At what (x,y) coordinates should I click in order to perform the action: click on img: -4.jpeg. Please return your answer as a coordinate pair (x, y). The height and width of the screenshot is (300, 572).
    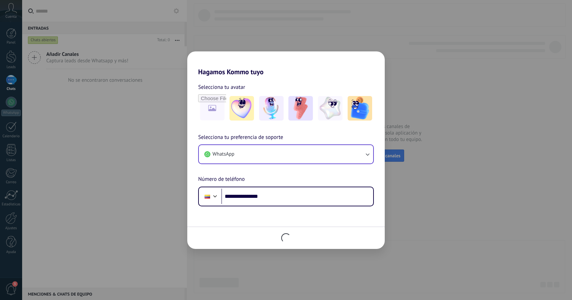
    Looking at the image, I should click on (330, 108).